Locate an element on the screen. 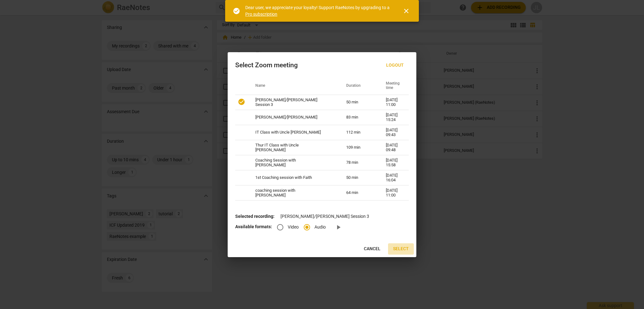 This screenshot has height=309, width=644. button: Close is located at coordinates (406, 11).